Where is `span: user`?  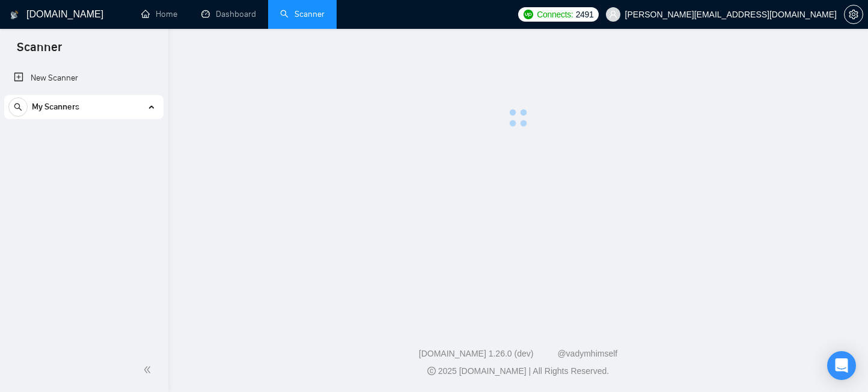
span: user is located at coordinates (613, 14).